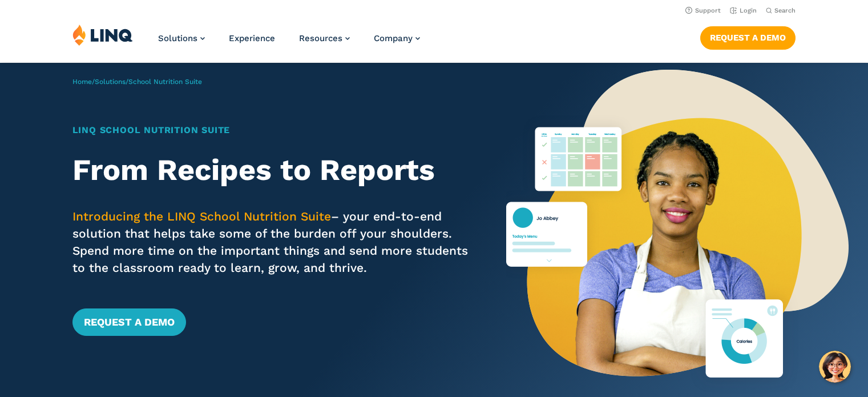  I want to click on span: Resources, so click(320, 38).